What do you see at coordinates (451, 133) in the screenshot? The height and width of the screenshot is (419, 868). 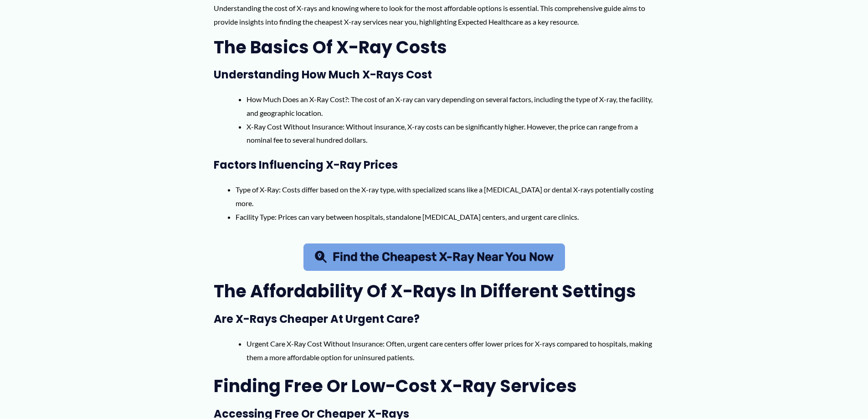 I see `li: X-Ray Cost Without Insurance: Without insurance, X-ray costs can be significantly higher. However...` at bounding box center [451, 133].